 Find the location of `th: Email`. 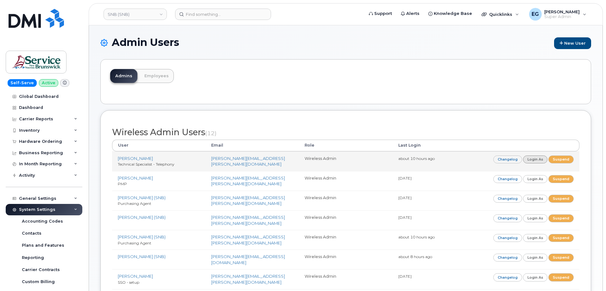

th: Email is located at coordinates (252, 145).